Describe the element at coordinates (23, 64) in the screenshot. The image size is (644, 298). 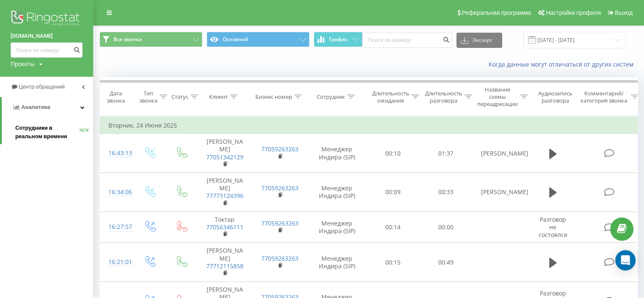
I see `div: Проекты` at that location.